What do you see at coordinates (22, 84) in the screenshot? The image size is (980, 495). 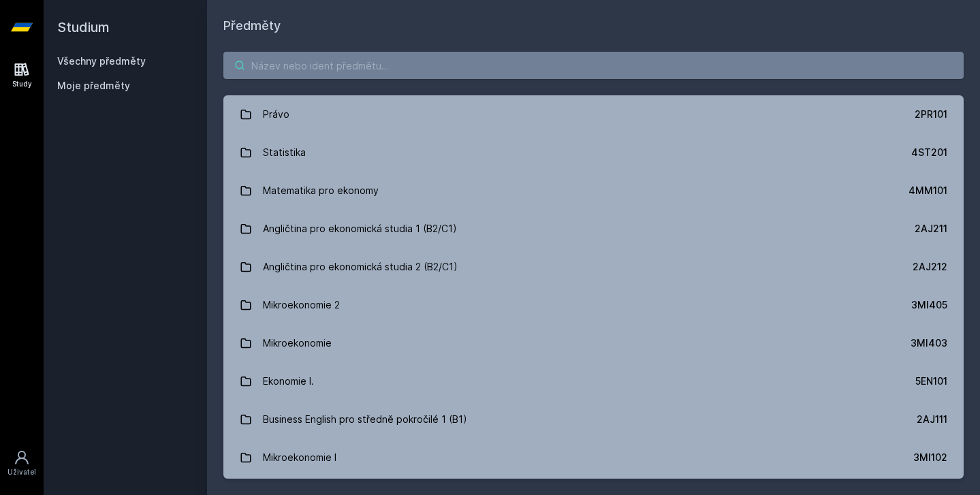 I see `div: Study` at bounding box center [22, 84].